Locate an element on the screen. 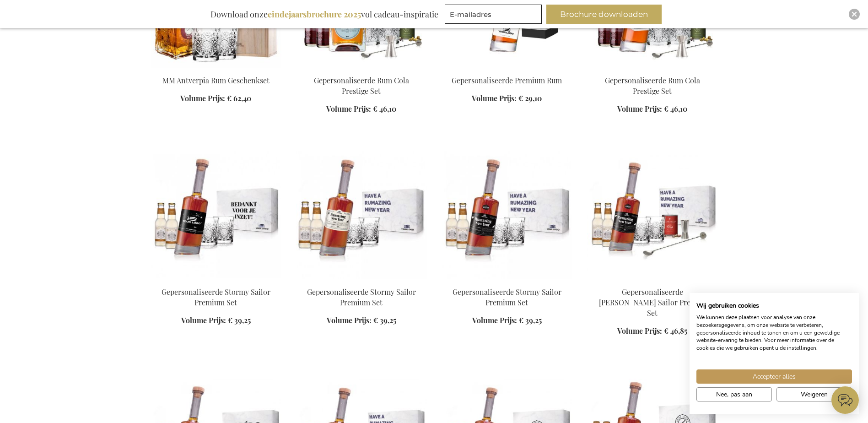 The width and height of the screenshot is (868, 423). span: € 29,10 is located at coordinates (530, 98).